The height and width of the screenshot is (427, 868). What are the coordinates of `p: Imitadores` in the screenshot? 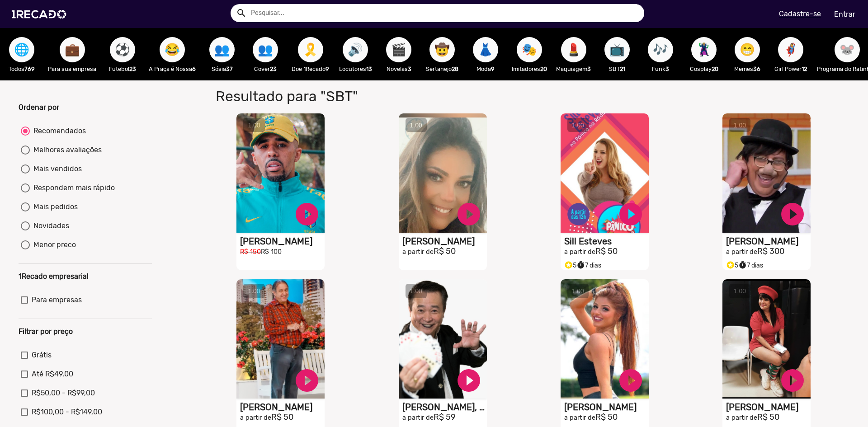 It's located at (529, 68).